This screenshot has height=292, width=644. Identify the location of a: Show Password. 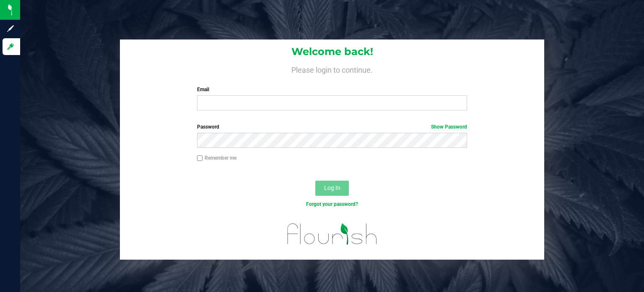
(449, 127).